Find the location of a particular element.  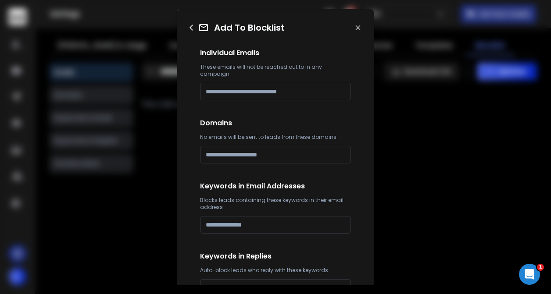

p: Auto-block leads who reply with these keywords. is located at coordinates (275, 270).